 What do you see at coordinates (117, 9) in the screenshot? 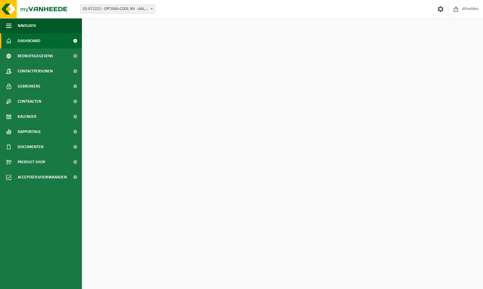
I see `span: 01-071221 - OPTIMA-COOL NV - AALTER` at bounding box center [117, 9].